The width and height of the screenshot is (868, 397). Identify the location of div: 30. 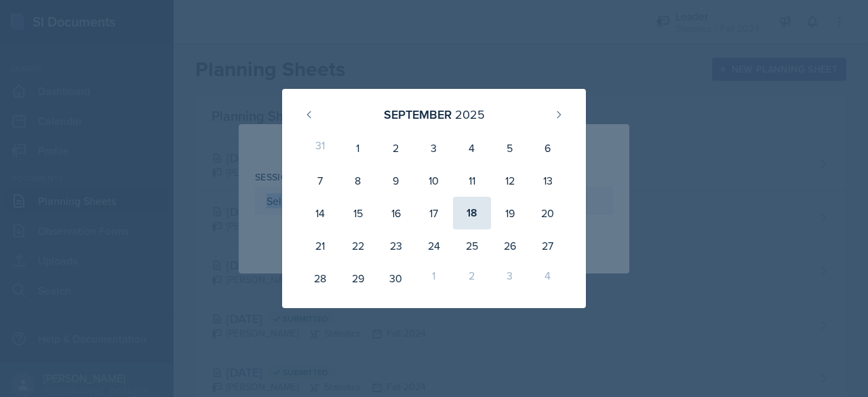
(396, 278).